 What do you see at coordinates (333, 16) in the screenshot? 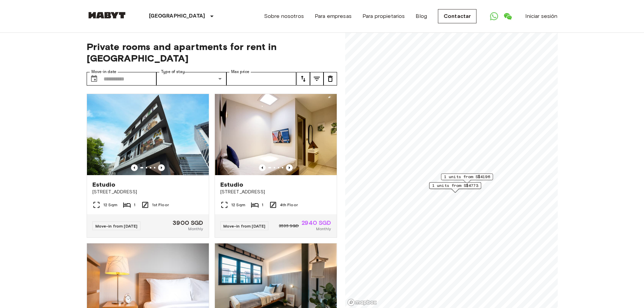
I see `a: Para empresas` at bounding box center [333, 16].